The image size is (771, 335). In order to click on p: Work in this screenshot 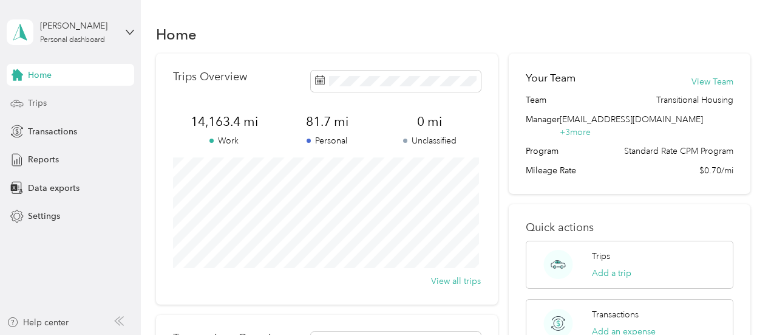, I will do `click(224, 140)`.